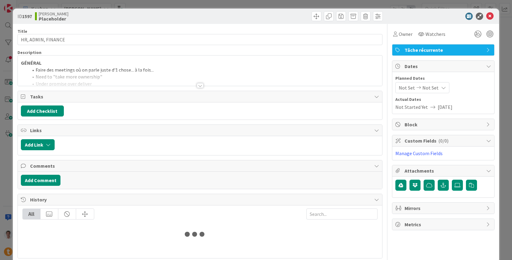 The height and width of the screenshot is (260, 512). Describe the element at coordinates (201, 166) in the screenshot. I see `span: Comments` at that location.